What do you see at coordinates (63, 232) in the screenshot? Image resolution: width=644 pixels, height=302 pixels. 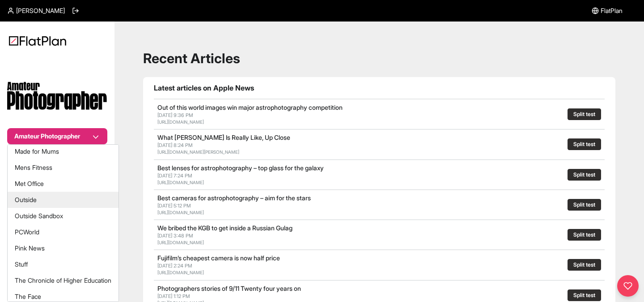 I see `button: PCWorld` at bounding box center [63, 232].